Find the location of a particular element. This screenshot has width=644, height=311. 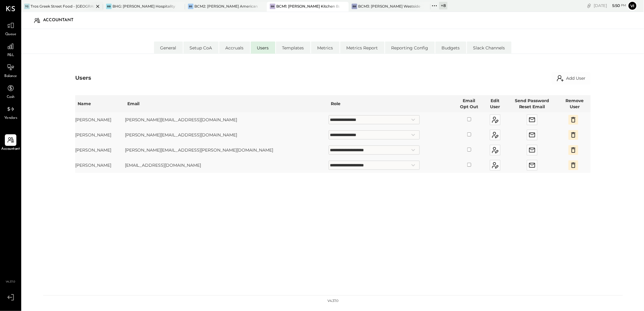

a: P&L is located at coordinates (11, 49).